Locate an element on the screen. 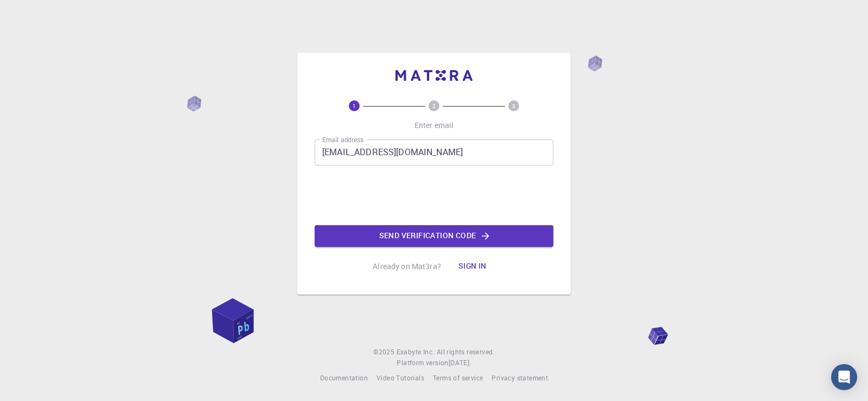  div: Open Intercom Messenger is located at coordinates (844, 378).